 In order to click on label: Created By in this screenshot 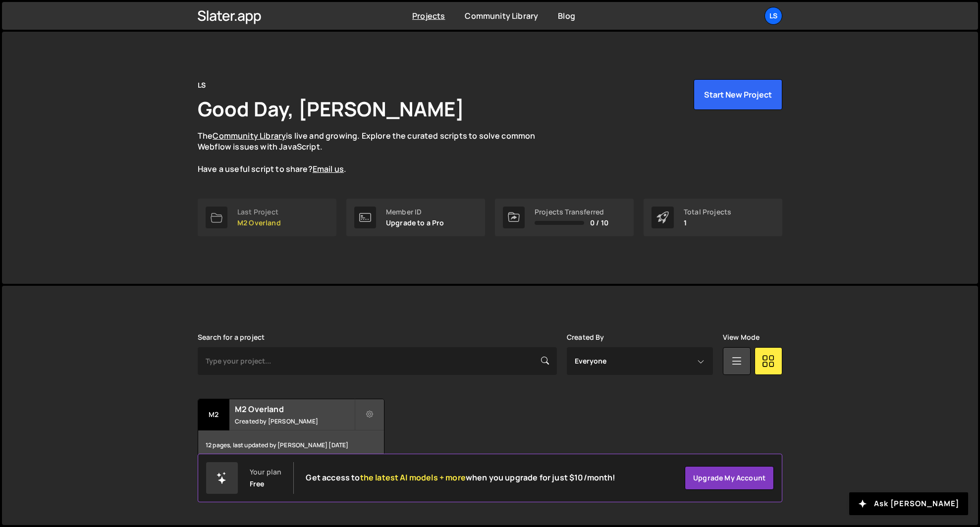, I will do `click(585, 337)`.